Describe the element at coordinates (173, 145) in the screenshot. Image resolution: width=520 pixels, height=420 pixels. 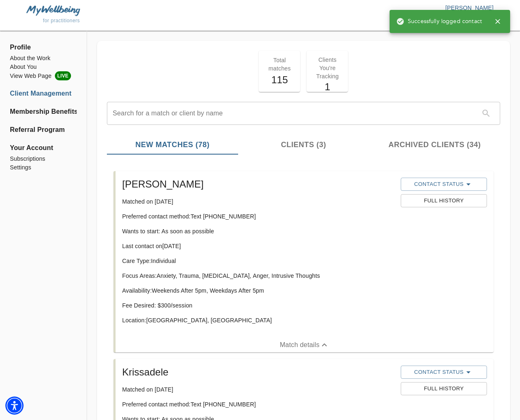
I see `span: New Matches (78)` at that location.